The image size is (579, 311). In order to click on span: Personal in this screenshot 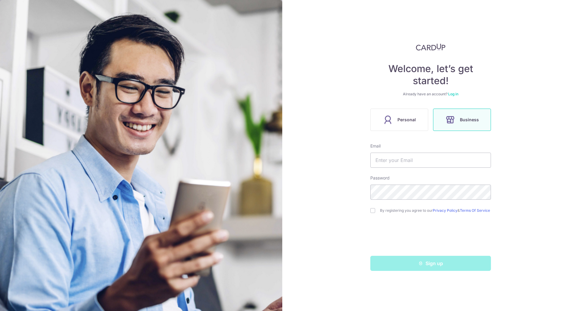, I will do `click(407, 120)`.